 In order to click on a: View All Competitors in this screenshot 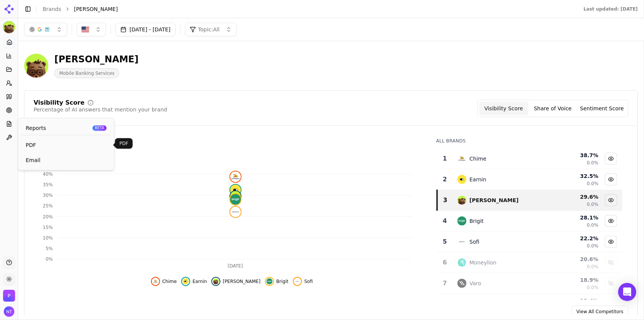, I will do `click(600, 312)`.